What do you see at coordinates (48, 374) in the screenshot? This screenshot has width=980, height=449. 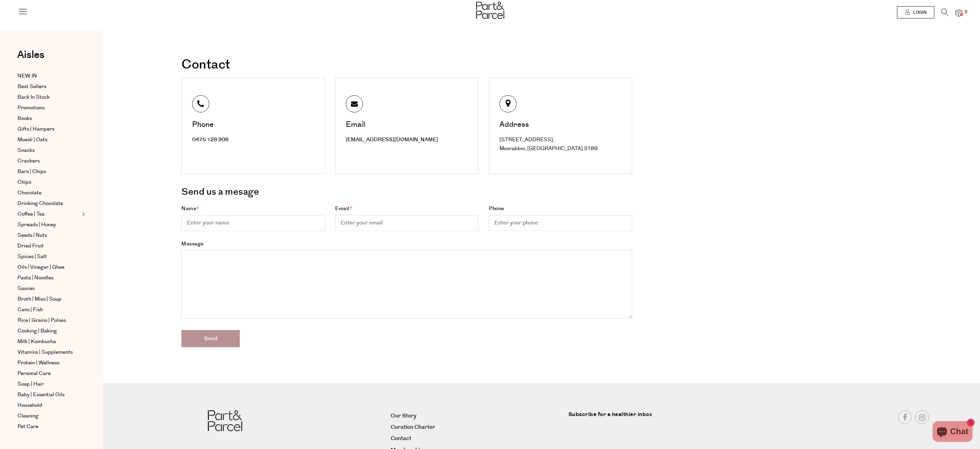 I see `a: Personal Care` at bounding box center [48, 374].